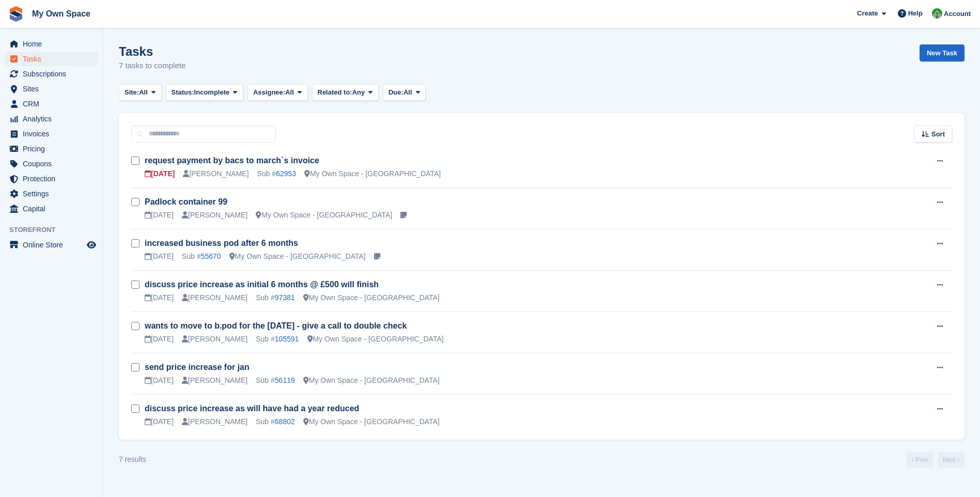 This screenshot has width=980, height=497. Describe the element at coordinates (54, 59) in the screenshot. I see `span: Tasks` at that location.